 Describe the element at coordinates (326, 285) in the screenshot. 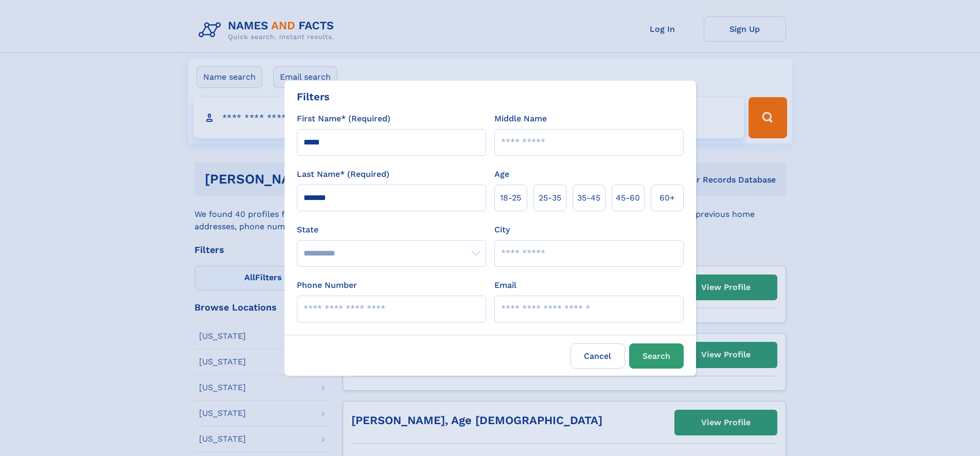

I see `label: Phone Number` at that location.